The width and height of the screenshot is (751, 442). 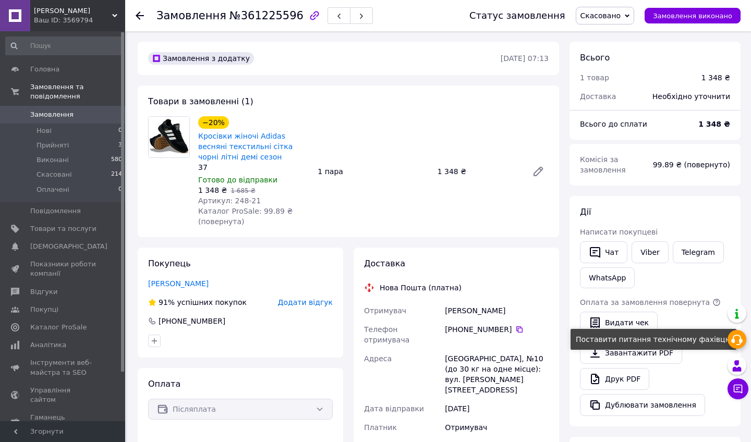 I want to click on span: 214, so click(x=116, y=175).